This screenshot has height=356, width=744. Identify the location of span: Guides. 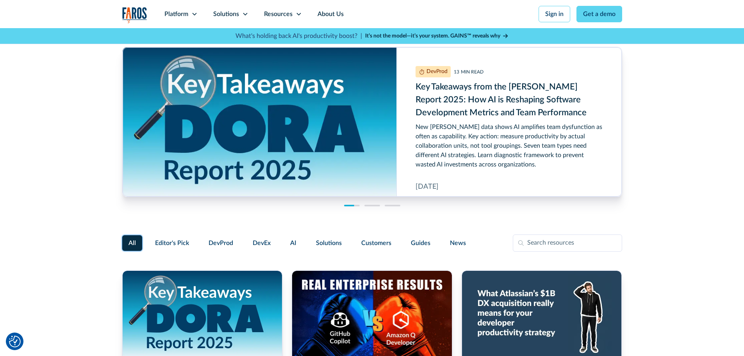
(420, 243).